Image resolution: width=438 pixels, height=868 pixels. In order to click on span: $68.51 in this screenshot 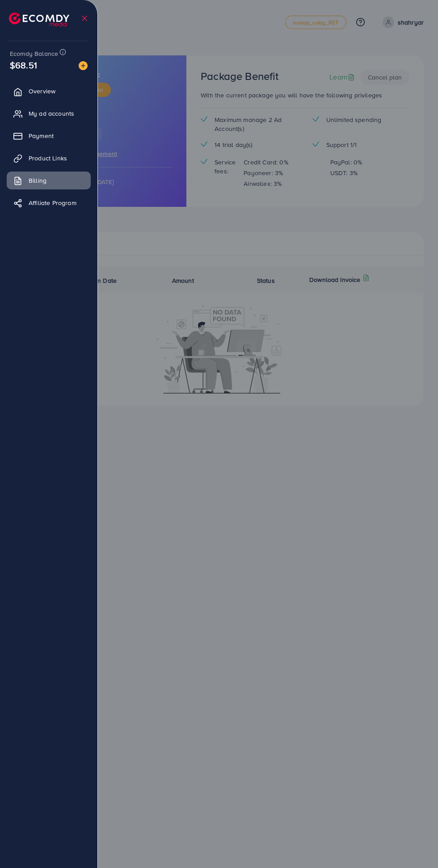, I will do `click(23, 65)`.